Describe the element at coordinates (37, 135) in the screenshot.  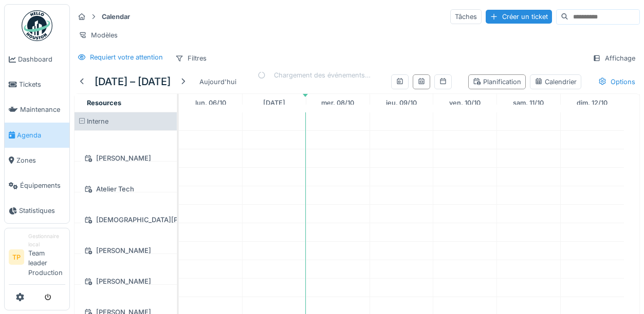
I see `a: Agenda` at that location.